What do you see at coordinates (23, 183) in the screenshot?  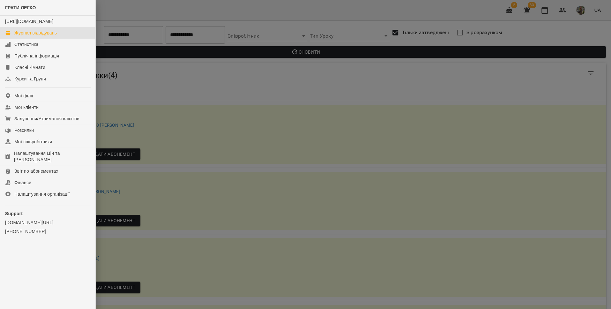 I see `div: Фінанси` at bounding box center [23, 183].